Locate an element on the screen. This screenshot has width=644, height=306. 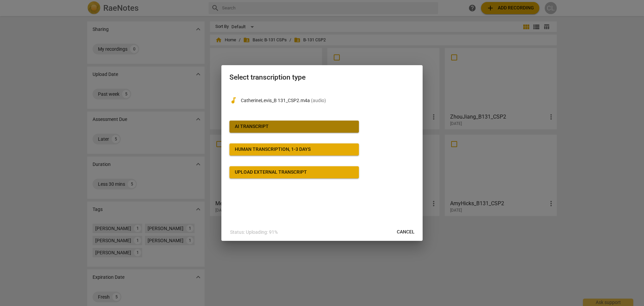
h2: Select transcription type is located at coordinates (322, 77).